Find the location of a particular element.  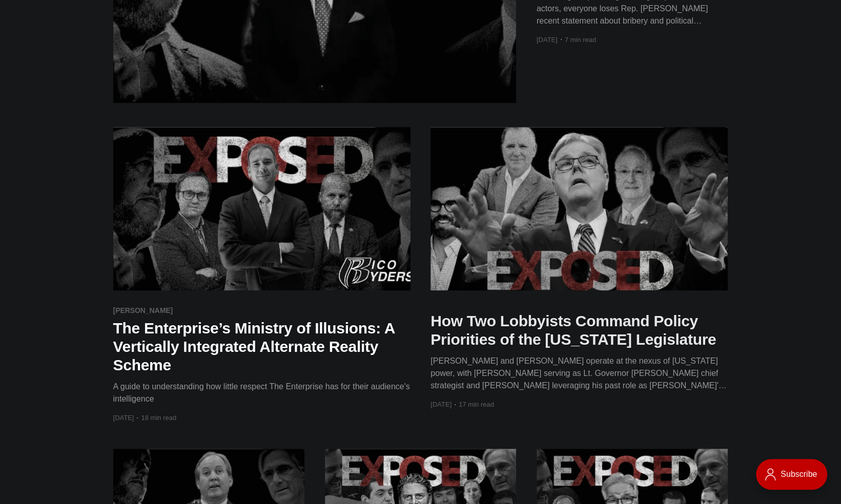

img: The Enterprise’s Ministry of Illusions: A Vertically Integrated Alternate Reality Scheme is located at coordinates (262, 209).